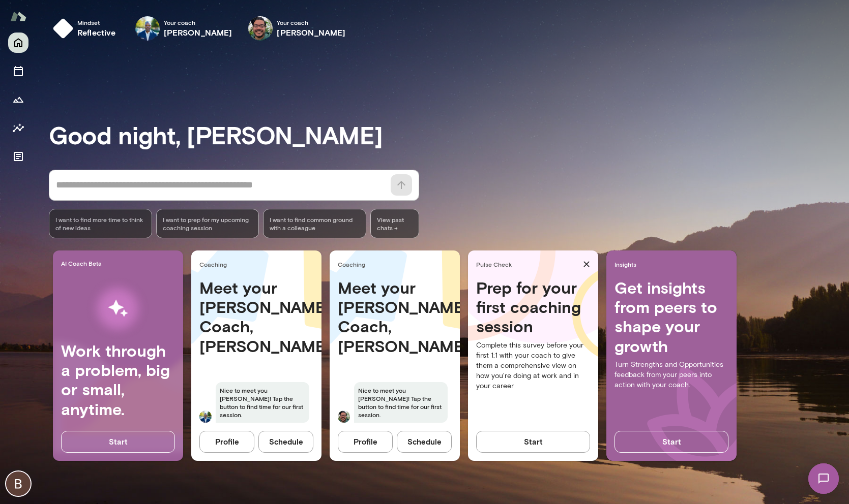 Image resolution: width=849 pixels, height=504 pixels. Describe the element at coordinates (100, 224) in the screenshot. I see `div: I want to find more time to think of new ideas` at that location.